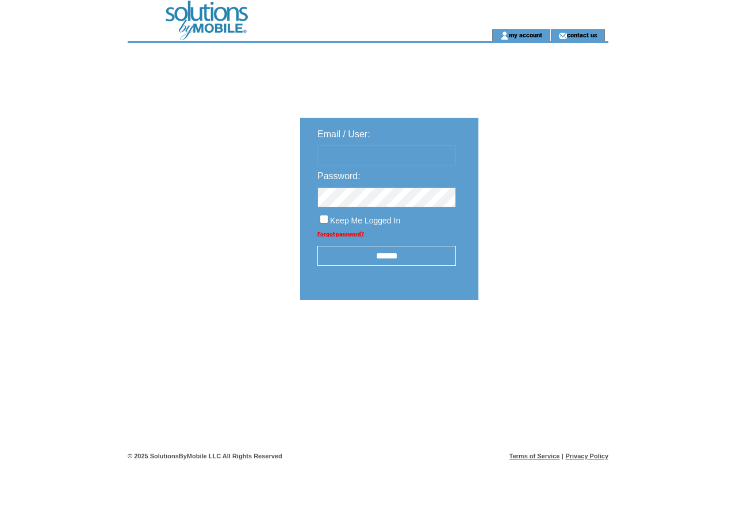 The height and width of the screenshot is (510, 736). Describe the element at coordinates (365, 221) in the screenshot. I see `span: Keep Me Logged In` at that location.